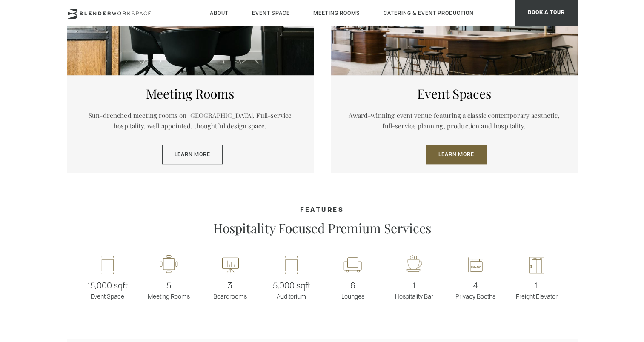  Describe the element at coordinates (322, 228) in the screenshot. I see `p: Hospitality Focused Premium Services` at that location.